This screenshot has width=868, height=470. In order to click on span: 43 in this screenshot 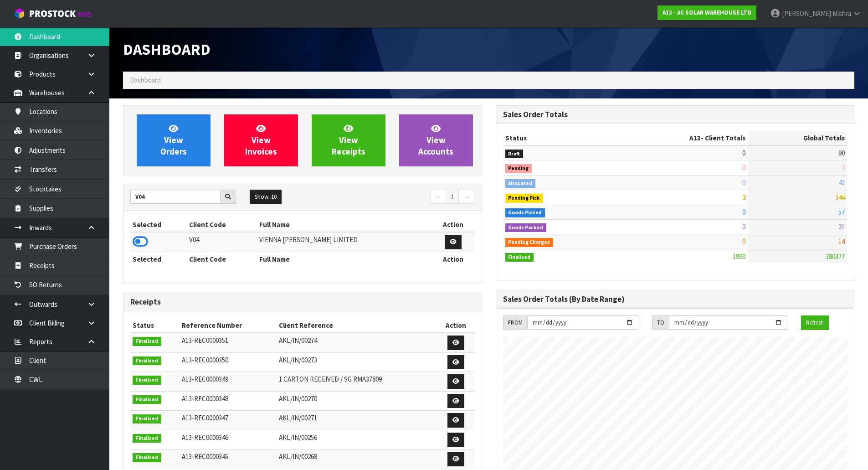, I will do `click(842, 182)`.